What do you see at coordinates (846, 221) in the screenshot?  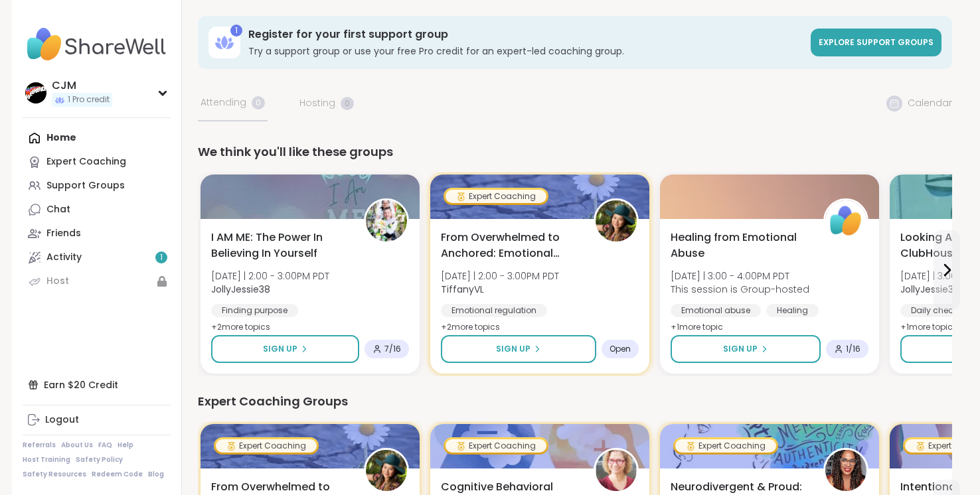 I see `img: ShareWell` at bounding box center [846, 221].